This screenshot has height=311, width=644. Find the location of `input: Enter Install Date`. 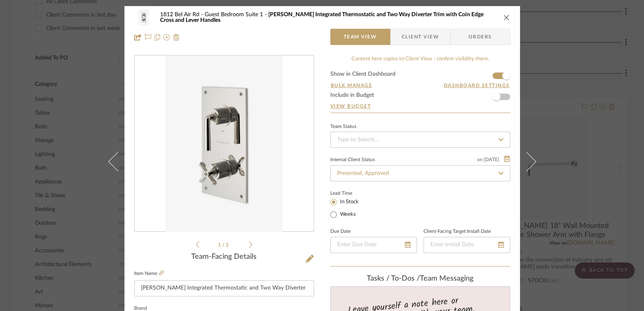

input: Enter Install Date is located at coordinates (467, 245).